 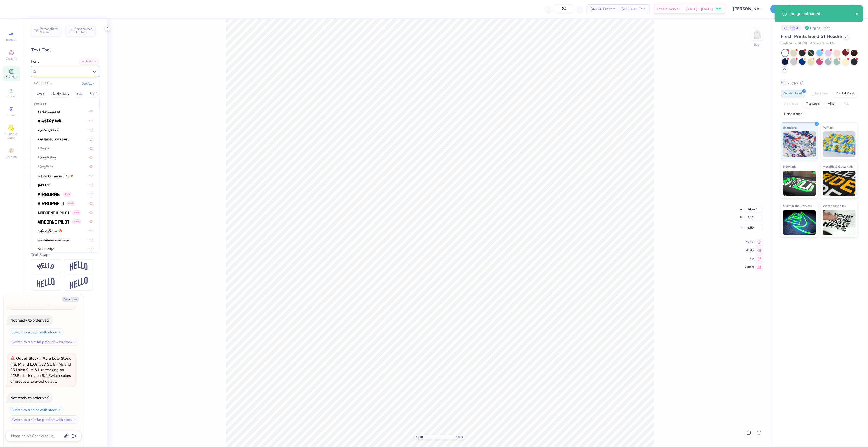 What do you see at coordinates (89, 61) in the screenshot?
I see `div: Add Font` at bounding box center [89, 61].